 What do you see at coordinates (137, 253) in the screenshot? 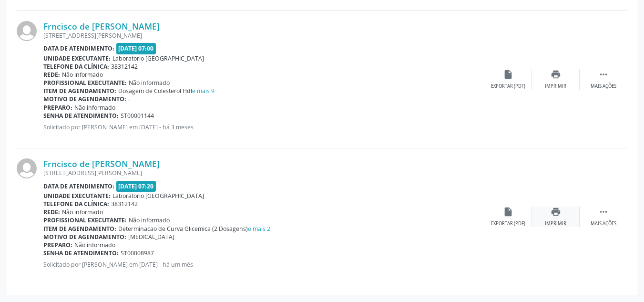
I see `span: ST00008987` at bounding box center [137, 253].